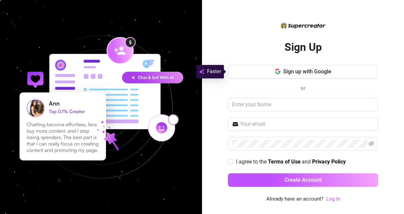 This screenshot has height=214, width=404. What do you see at coordinates (252, 162) in the screenshot?
I see `span: I agree to the` at bounding box center [252, 162].